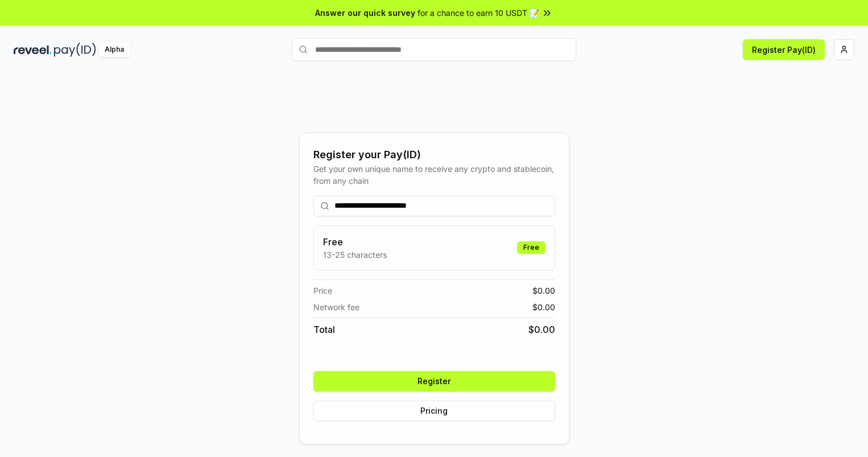  I want to click on img: reveel_dark, so click(33, 50).